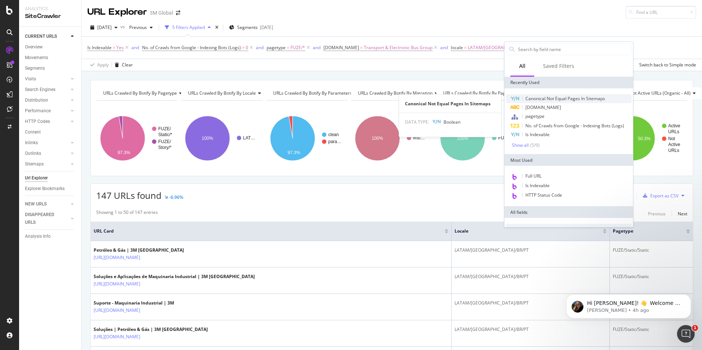  I want to click on div: 5 Filters Applied, so click(188, 27).